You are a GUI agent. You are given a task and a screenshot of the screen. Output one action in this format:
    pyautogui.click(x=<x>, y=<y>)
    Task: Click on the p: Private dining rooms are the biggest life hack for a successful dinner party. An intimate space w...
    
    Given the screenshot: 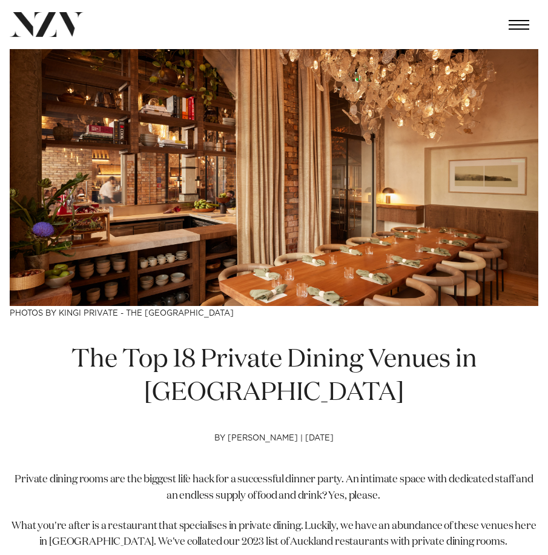 What is the action you would take?
    pyautogui.click(x=274, y=488)
    